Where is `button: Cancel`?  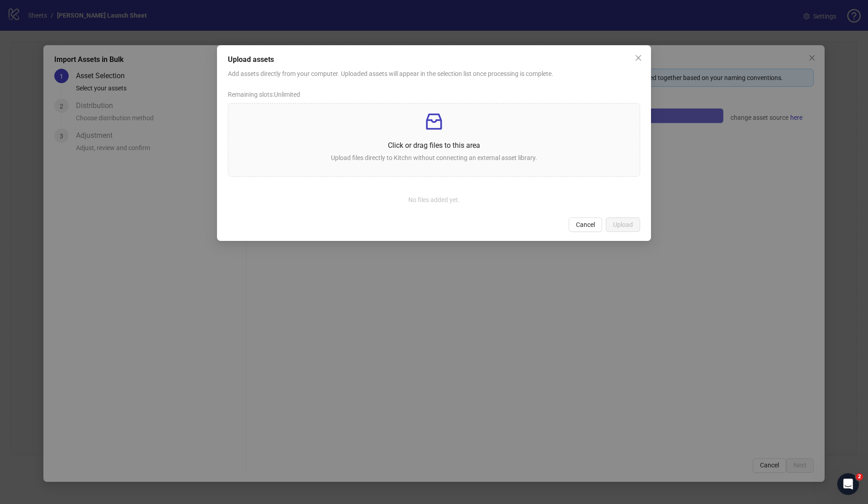 button: Cancel is located at coordinates (586, 225).